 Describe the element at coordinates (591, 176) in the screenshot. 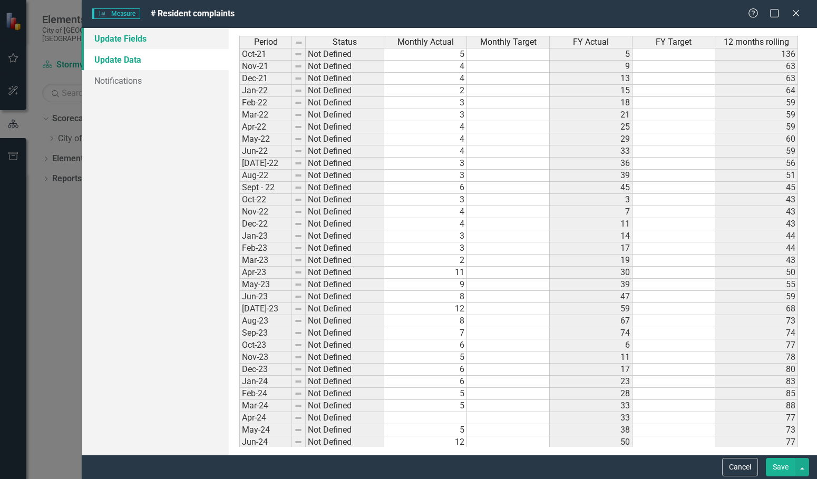

I see `td: 39` at that location.